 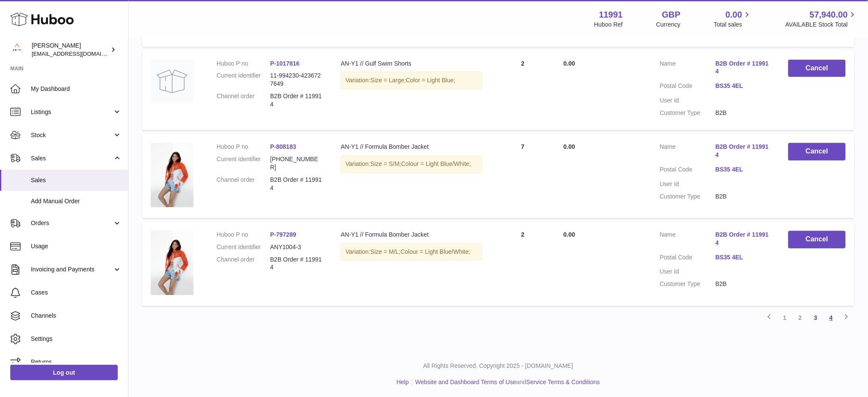 I want to click on span: Cases, so click(x=76, y=292).